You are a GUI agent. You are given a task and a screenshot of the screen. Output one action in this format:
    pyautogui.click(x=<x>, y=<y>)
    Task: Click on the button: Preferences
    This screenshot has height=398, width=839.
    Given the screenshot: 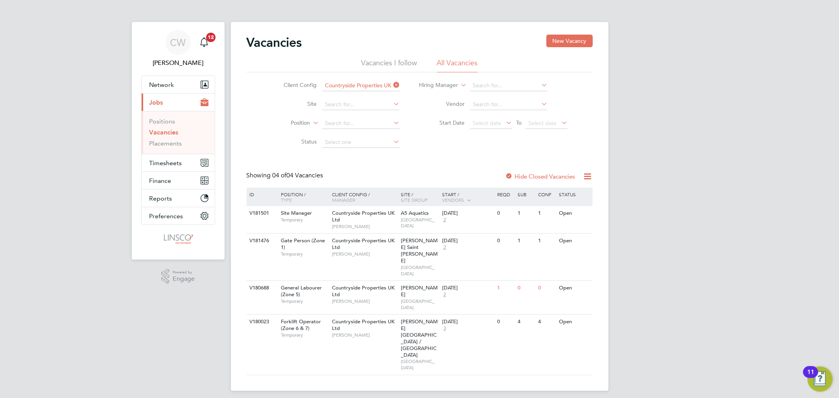 What is the action you would take?
    pyautogui.click(x=178, y=216)
    